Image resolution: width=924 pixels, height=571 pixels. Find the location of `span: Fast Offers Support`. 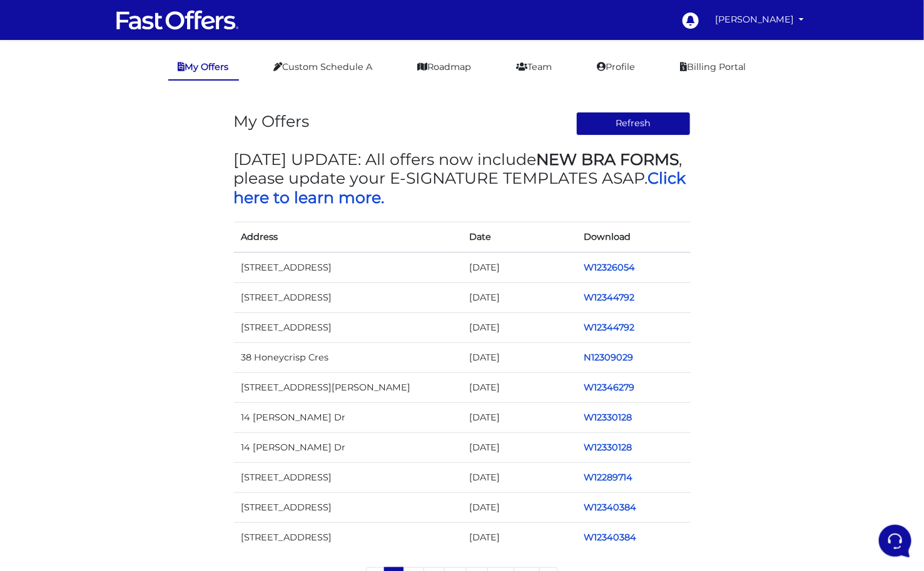

span: Fast Offers Support is located at coordinates (123, 144).